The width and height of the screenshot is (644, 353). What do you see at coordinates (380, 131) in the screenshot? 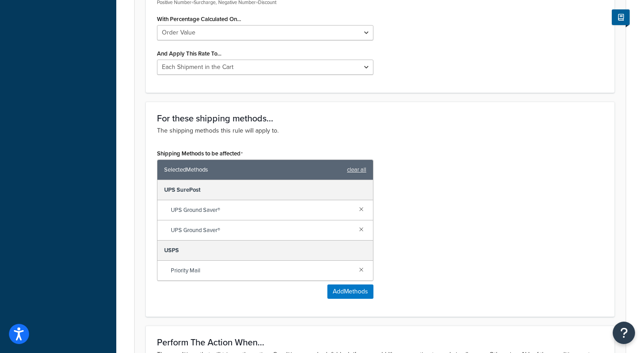
I see `p: The shipping methods this rule will apply to.` at bounding box center [380, 131].